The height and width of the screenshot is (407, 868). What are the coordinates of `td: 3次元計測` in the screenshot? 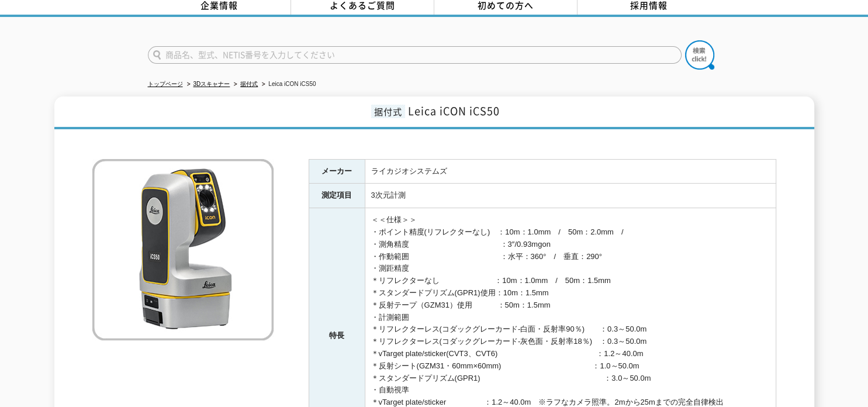 It's located at (570, 196).